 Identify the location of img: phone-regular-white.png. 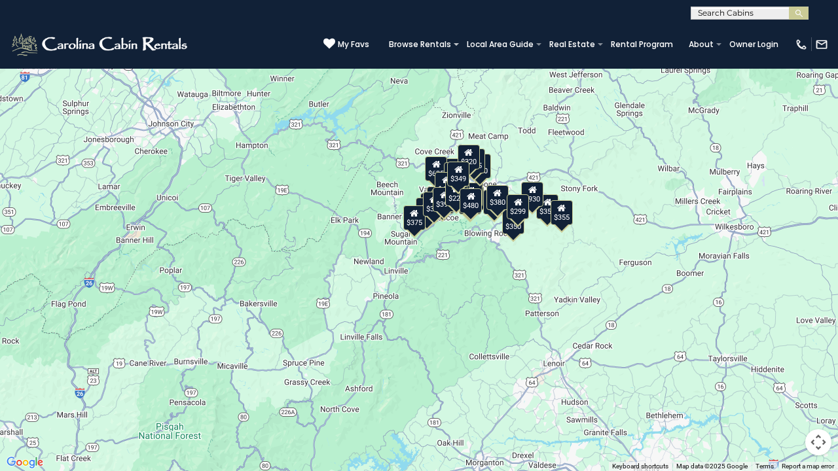
(801, 45).